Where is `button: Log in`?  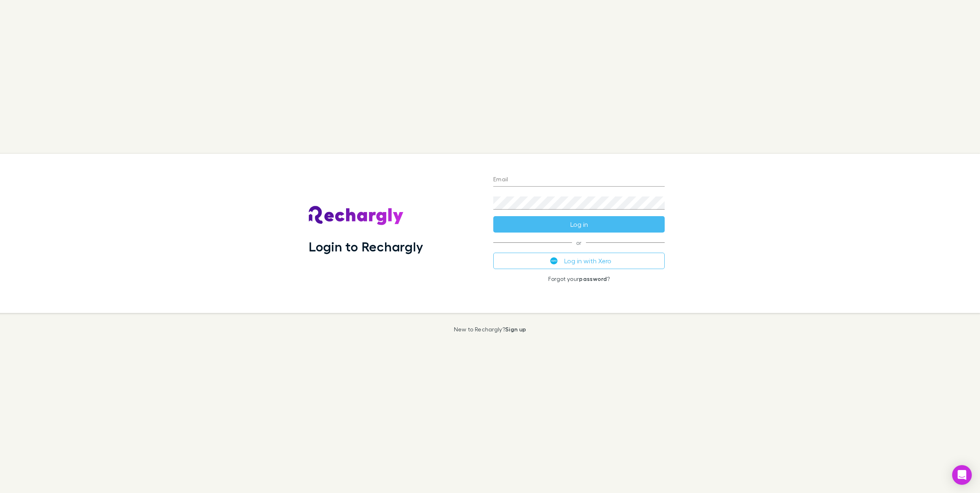
button: Log in is located at coordinates (579, 225).